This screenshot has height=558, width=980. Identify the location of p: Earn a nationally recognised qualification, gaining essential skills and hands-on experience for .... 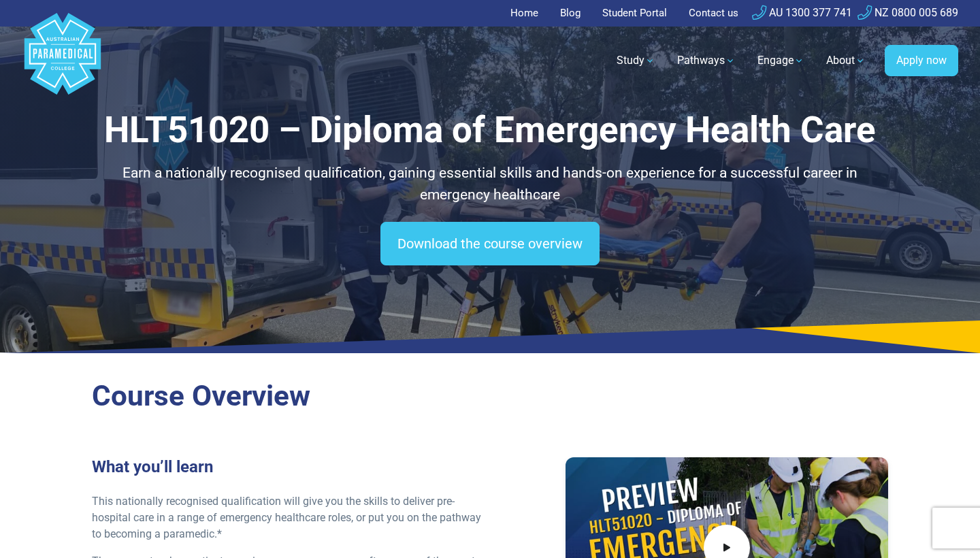
(490, 184).